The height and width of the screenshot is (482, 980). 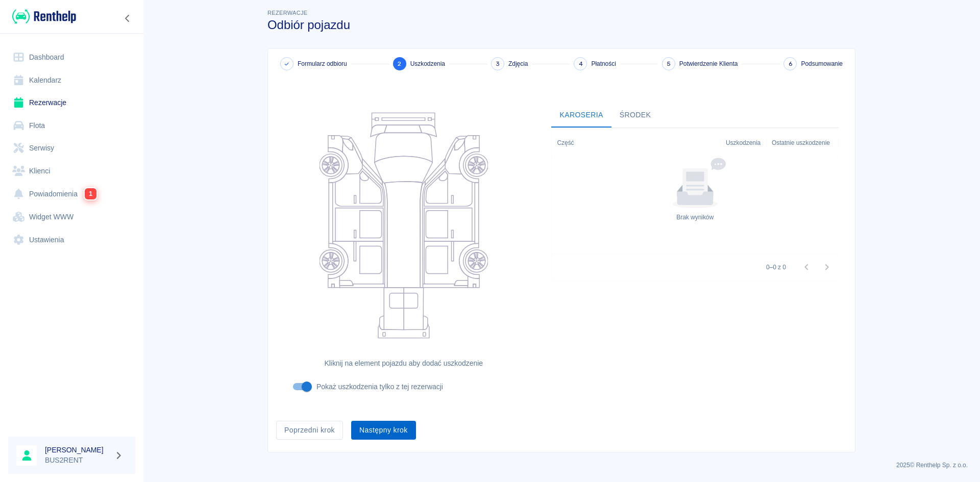 I want to click on span: 5, so click(x=668, y=64).